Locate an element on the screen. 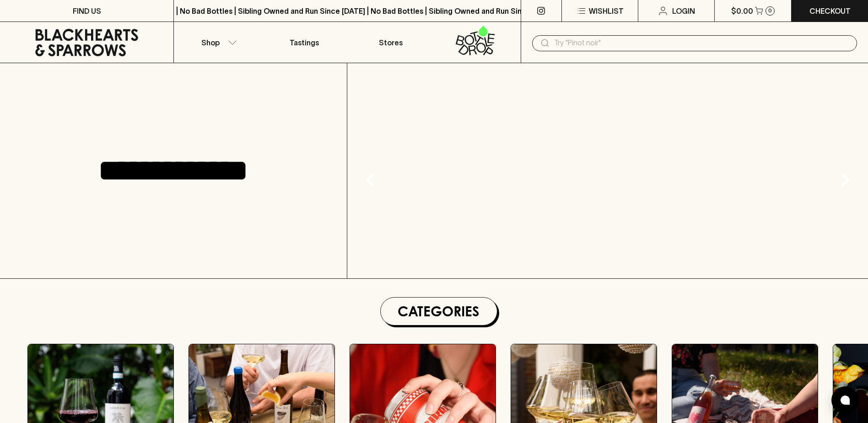  p: Login is located at coordinates (684, 11).